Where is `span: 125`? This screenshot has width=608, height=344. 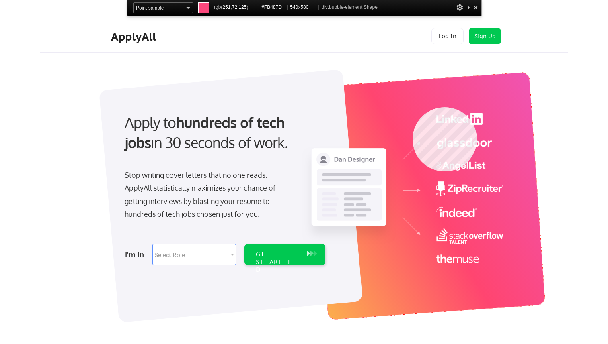
span: 125 is located at coordinates (242, 7).